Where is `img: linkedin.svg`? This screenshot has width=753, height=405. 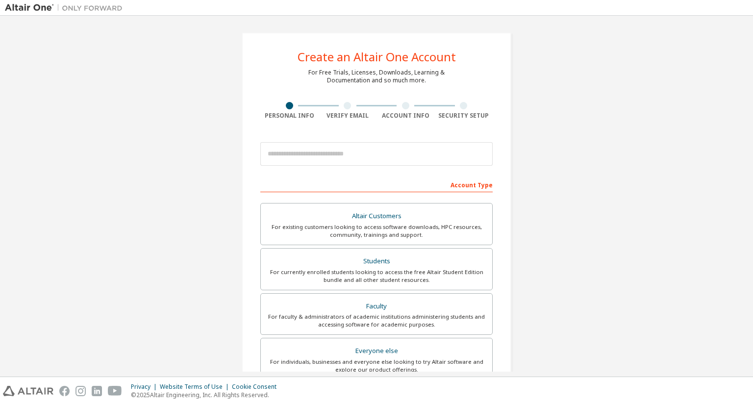 img: linkedin.svg is located at coordinates (97, 391).